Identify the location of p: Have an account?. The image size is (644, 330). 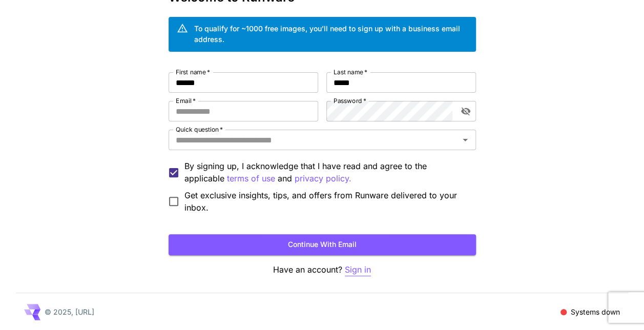
(322, 269).